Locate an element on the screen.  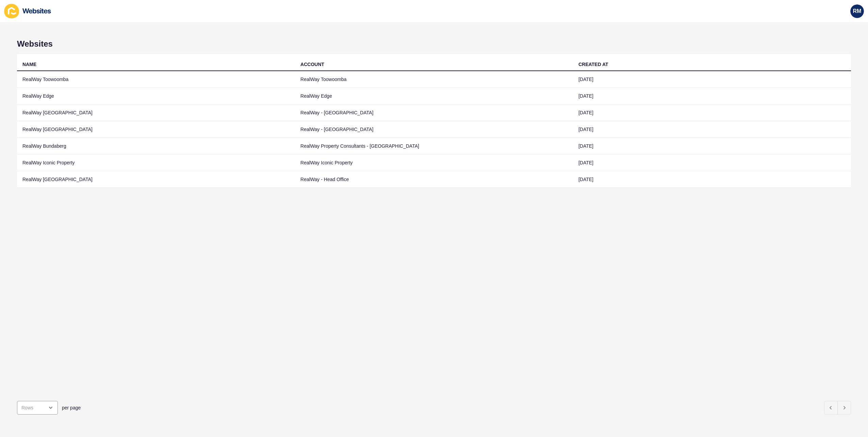
span: RM is located at coordinates (857, 11).